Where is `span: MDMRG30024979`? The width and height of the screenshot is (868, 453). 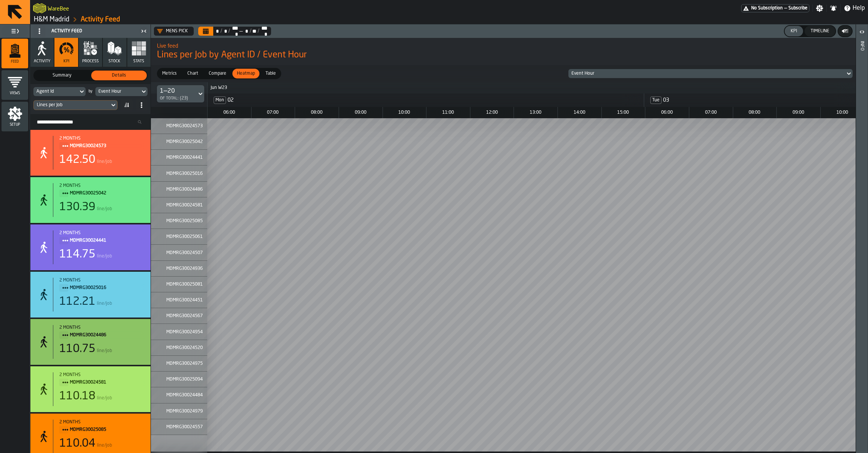 span: MDMRG30024979 is located at coordinates (182, 412).